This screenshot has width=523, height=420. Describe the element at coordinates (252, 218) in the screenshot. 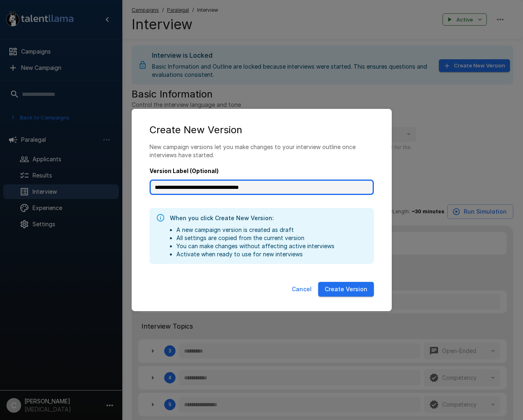

I see `h6: When you click Create New Version:` at that location.